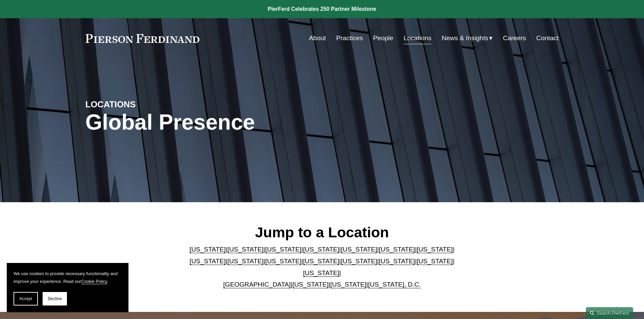 The width and height of the screenshot is (644, 319). What do you see at coordinates (515, 38) in the screenshot?
I see `a: Careers` at bounding box center [515, 38].